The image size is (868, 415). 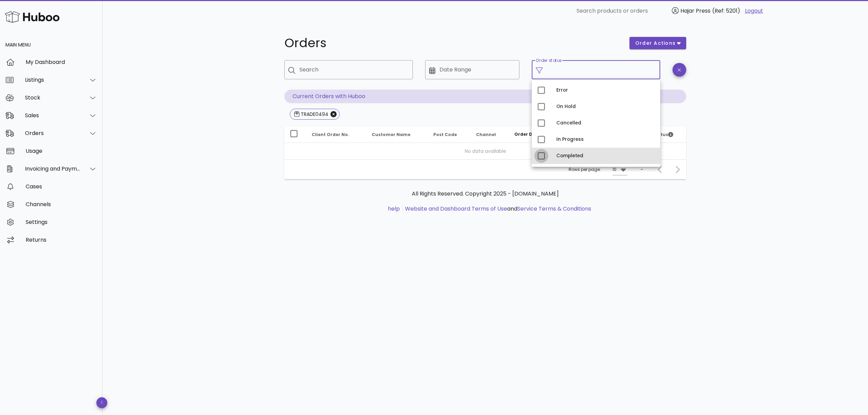 I want to click on th: Order Date: Sorted descending. Activate to remove sorting., so click(x=536, y=135).